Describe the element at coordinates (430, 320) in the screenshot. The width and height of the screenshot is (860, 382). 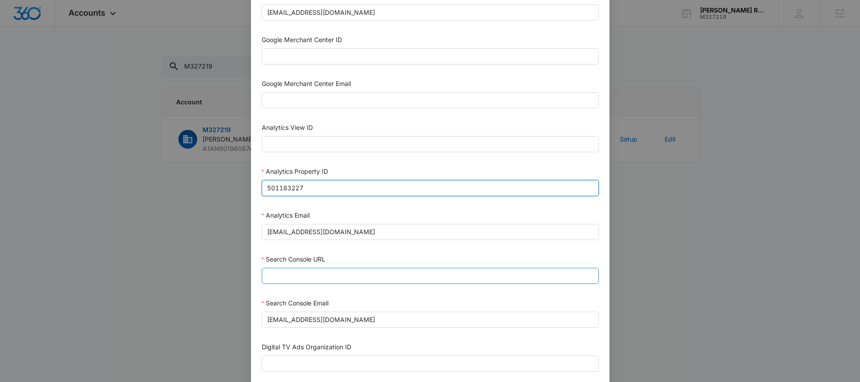
I see `input: Search Console Email` at that location.